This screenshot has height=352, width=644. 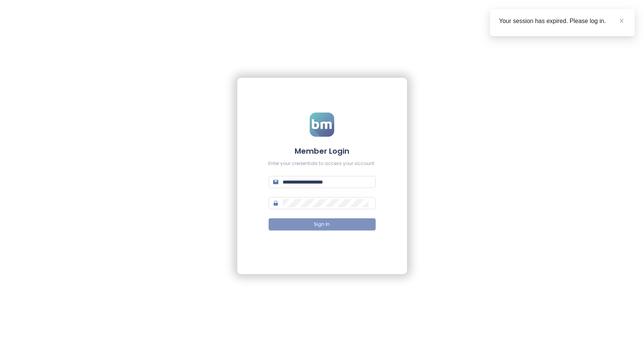 I want to click on h4: Member Login, so click(x=322, y=151).